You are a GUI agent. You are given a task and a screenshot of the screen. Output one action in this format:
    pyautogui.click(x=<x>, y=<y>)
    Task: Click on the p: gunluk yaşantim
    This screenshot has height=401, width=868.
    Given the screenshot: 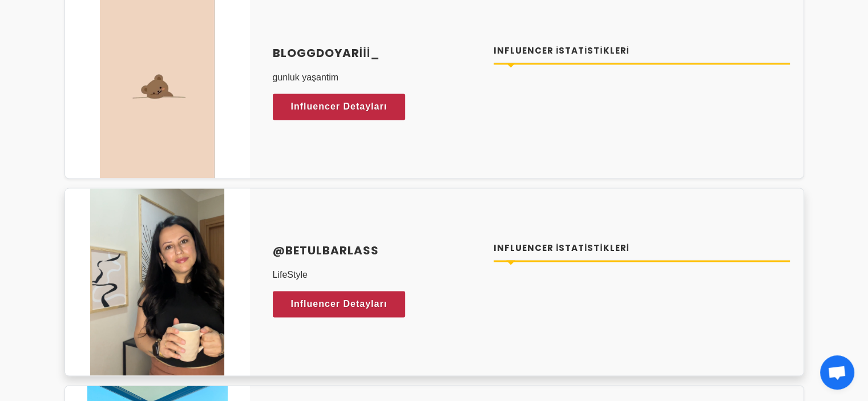 What is the action you would take?
    pyautogui.click(x=377, y=78)
    